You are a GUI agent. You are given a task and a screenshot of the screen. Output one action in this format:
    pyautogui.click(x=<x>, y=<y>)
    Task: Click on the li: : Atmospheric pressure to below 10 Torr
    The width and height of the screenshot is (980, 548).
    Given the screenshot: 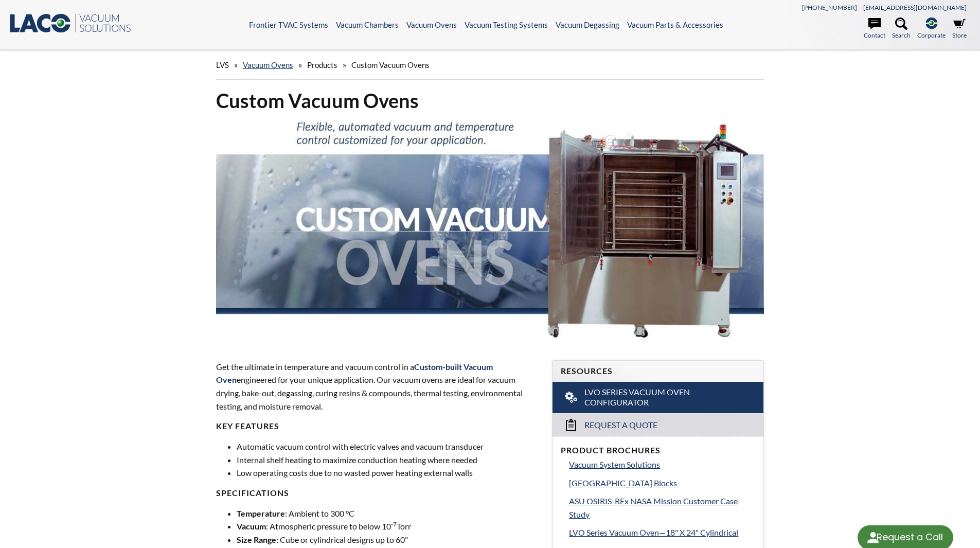 What is the action you would take?
    pyautogui.click(x=388, y=527)
    